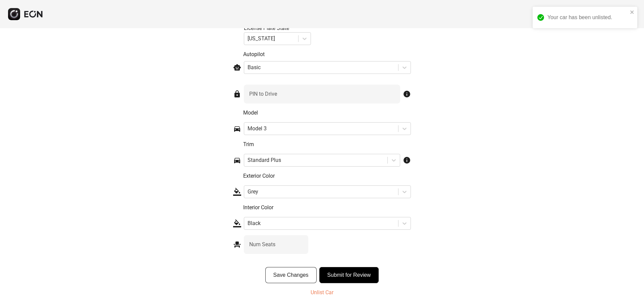  Describe the element at coordinates (237, 94) in the screenshot. I see `span: lock` at that location.